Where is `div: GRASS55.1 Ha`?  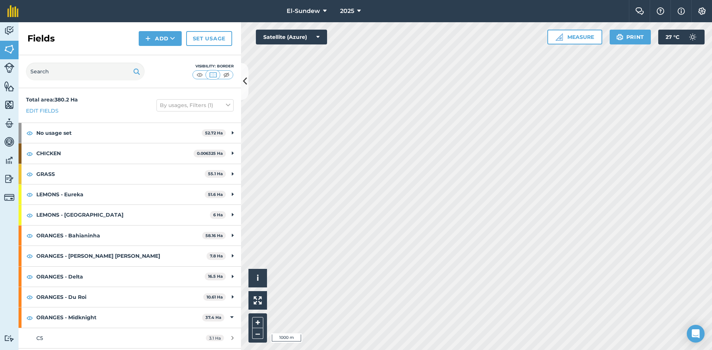 div: GRASS55.1 Ha is located at coordinates (130, 174).